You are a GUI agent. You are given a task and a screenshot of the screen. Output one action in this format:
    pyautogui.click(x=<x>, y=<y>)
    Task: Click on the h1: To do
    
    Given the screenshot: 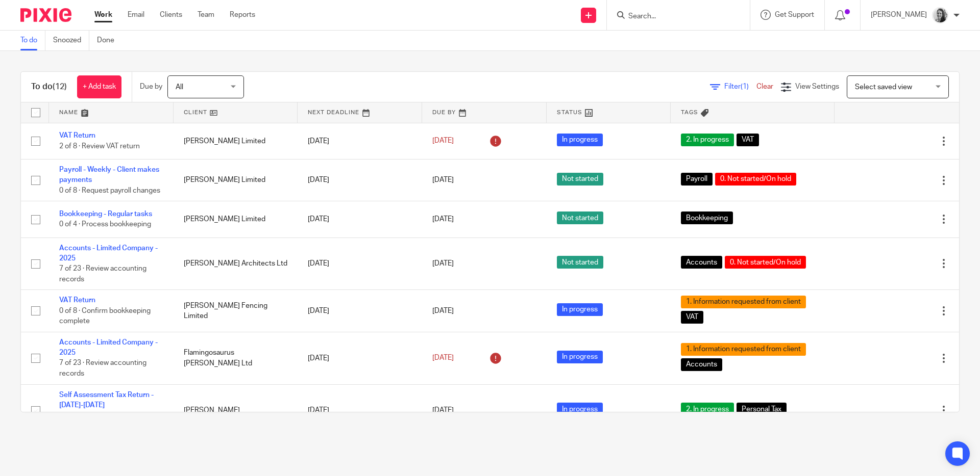 What is the action you would take?
    pyautogui.click(x=49, y=86)
    